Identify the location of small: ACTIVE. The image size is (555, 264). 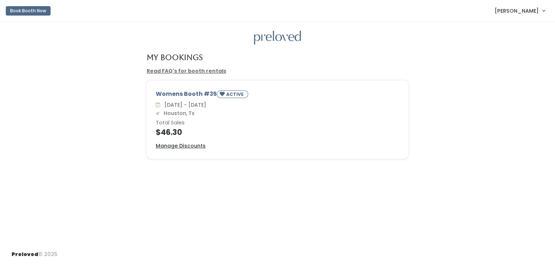
(236, 94).